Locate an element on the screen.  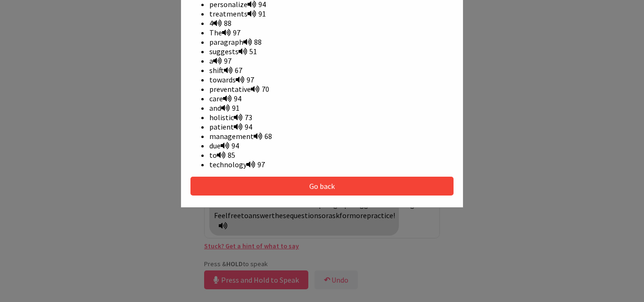
span: technology 97 is located at coordinates (237, 165).